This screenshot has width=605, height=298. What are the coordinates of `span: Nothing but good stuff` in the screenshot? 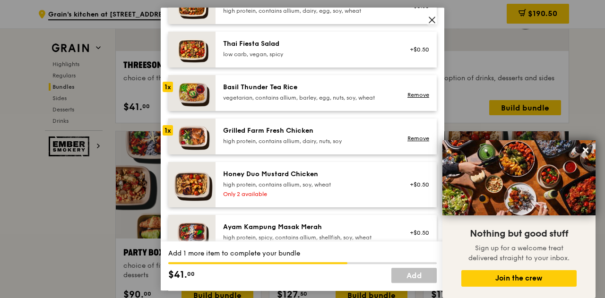 It's located at (519, 234).